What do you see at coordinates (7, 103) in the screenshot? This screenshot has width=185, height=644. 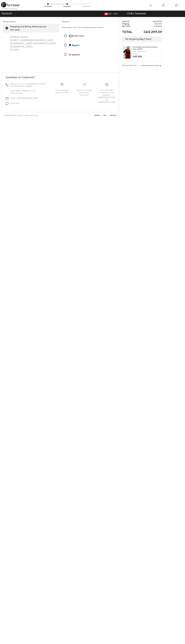 I see `img: chat` at bounding box center [7, 103].